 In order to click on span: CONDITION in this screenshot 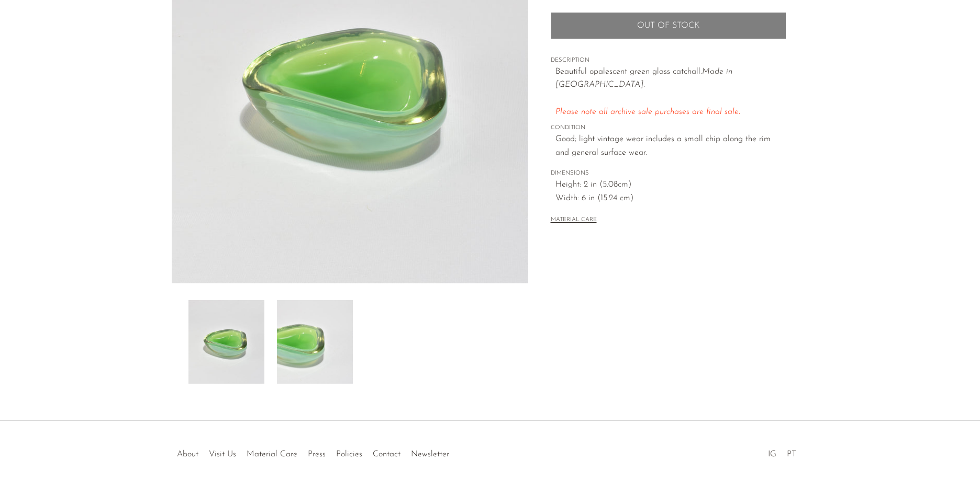, I will do `click(668, 128)`.